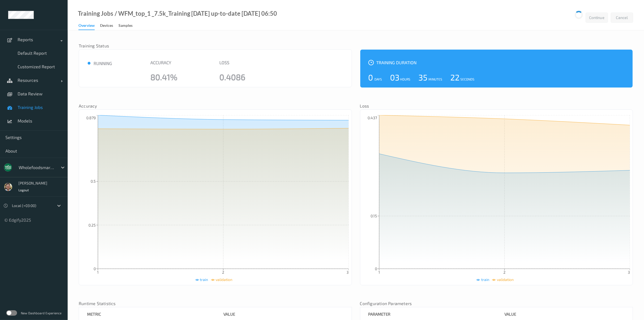  What do you see at coordinates (497, 62) in the screenshot?
I see `div: Training Duration` at bounding box center [497, 62].